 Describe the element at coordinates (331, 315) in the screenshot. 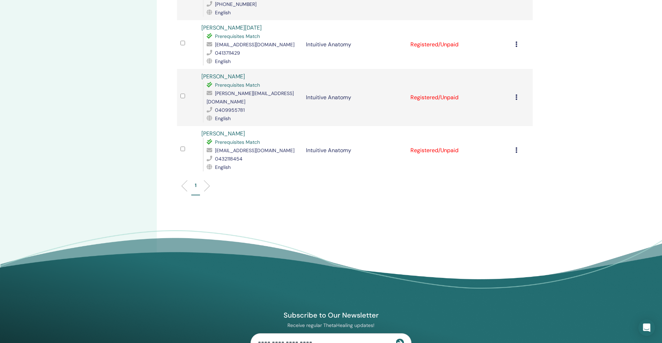

I see `h4: Subscribe to Our Newsletter` at that location.